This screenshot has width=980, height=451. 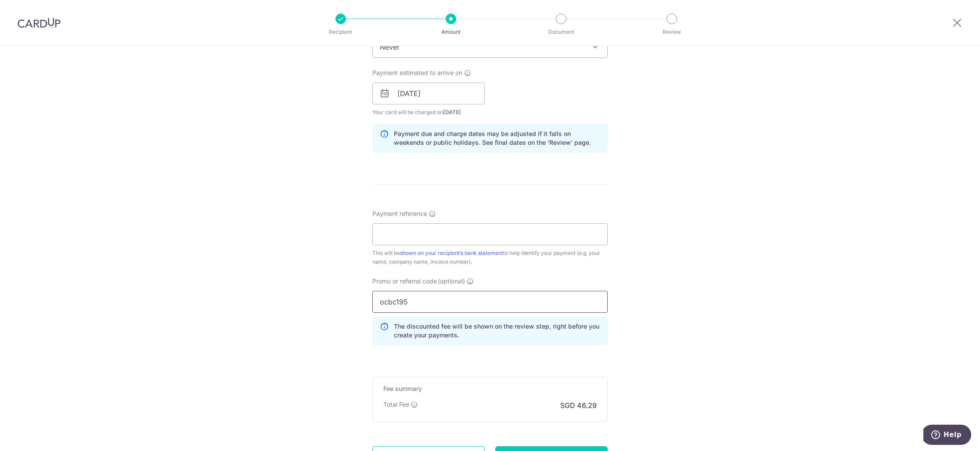 I want to click on p: Document, so click(x=561, y=32).